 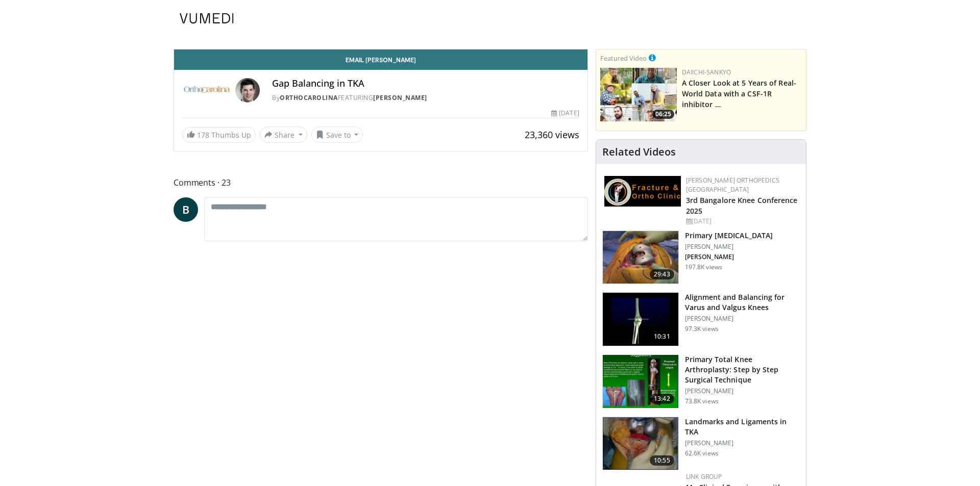 I want to click on a: OrthoCarolina, so click(x=309, y=97).